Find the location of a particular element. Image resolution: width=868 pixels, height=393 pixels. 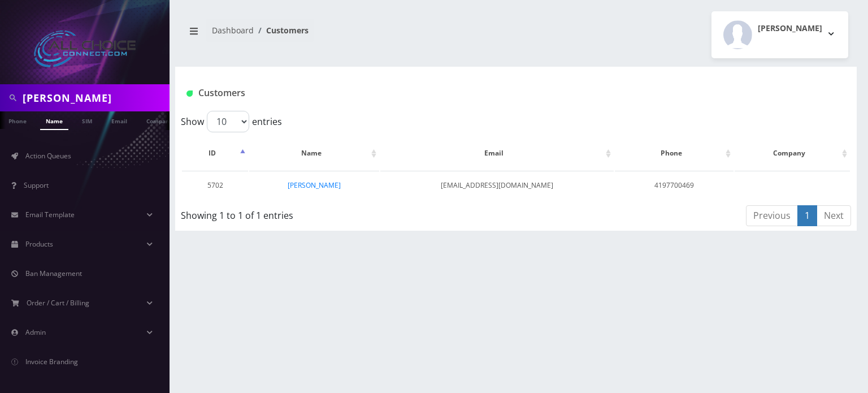

a: Phone is located at coordinates (18, 120).